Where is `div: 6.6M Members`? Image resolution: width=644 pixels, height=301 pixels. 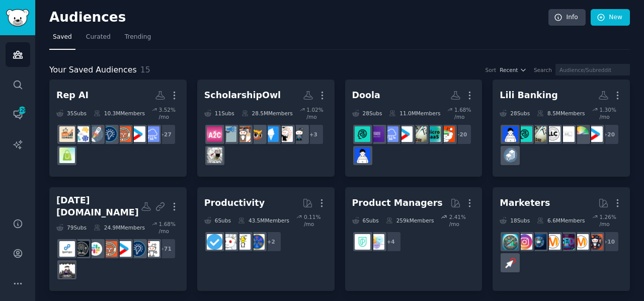
div: 6.6M Members is located at coordinates (561, 220).